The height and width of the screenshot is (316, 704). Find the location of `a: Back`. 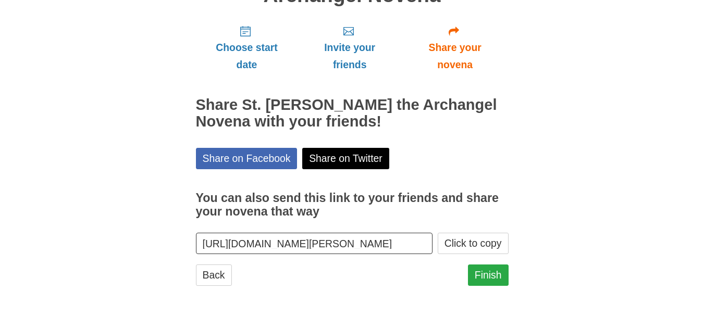

a: Back is located at coordinates (214, 275).